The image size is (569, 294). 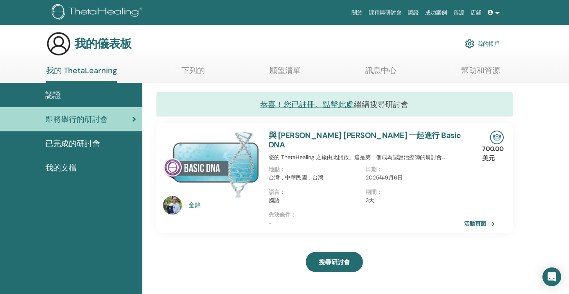 I want to click on font: 即將舉行的研討會, so click(x=77, y=119).